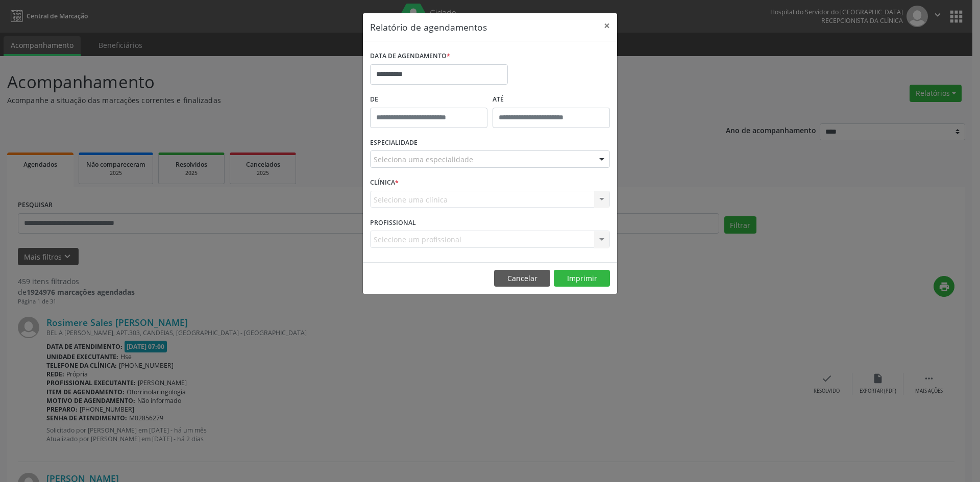  Describe the element at coordinates (423, 159) in the screenshot. I see `span: Seleciona uma especialidade` at that location.